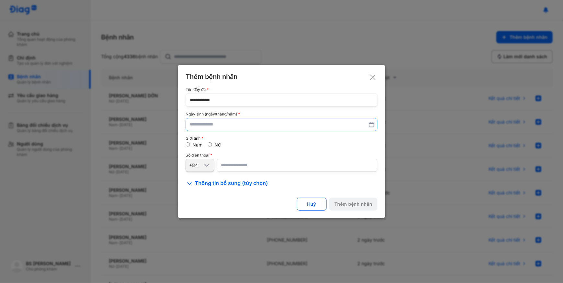  What do you see at coordinates (282, 155) in the screenshot?
I see `div: Số điện thoại` at bounding box center [282, 155].